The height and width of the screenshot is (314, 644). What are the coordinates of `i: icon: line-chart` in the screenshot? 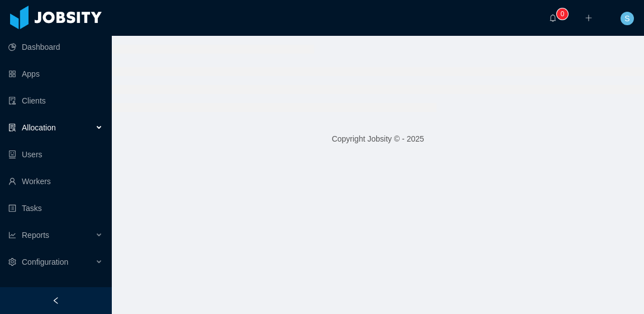 It's located at (12, 235).